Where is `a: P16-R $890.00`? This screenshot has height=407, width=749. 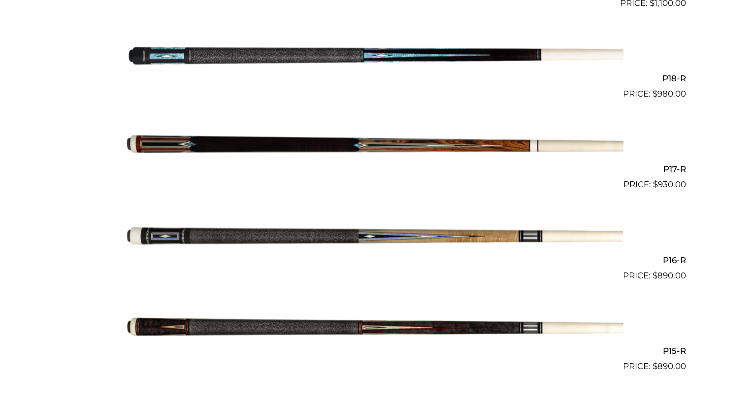
a: P16-R $890.00 is located at coordinates (375, 238).